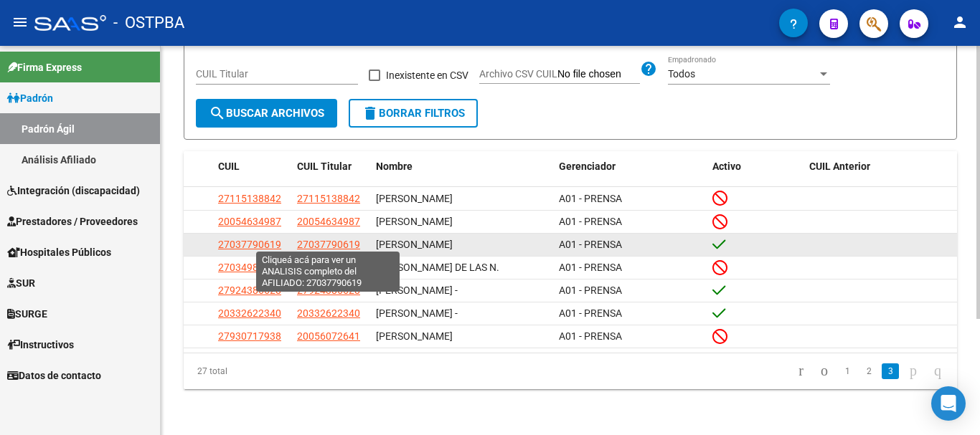 This screenshot has width=980, height=435. I want to click on a: 2, so click(869, 372).